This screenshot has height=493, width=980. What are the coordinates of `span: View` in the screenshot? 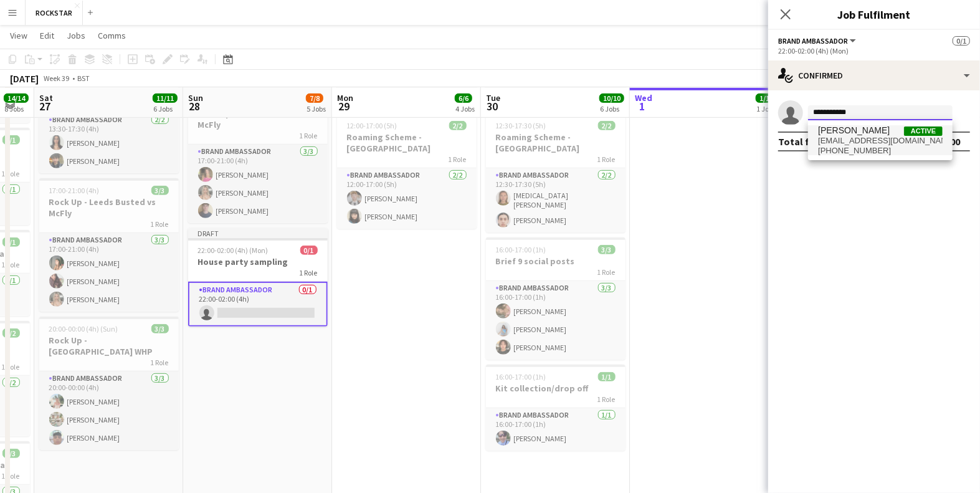 It's located at (19, 36).